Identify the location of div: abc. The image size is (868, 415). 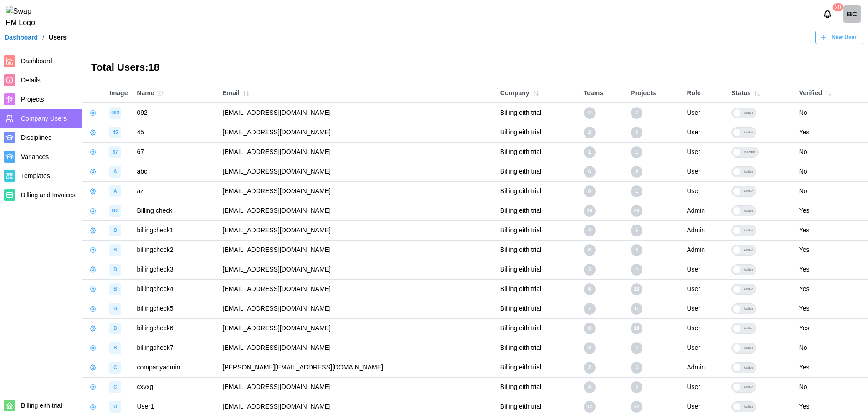
(175, 172).